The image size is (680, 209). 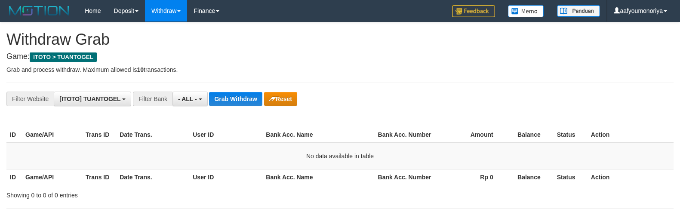 What do you see at coordinates (153, 99) in the screenshot?
I see `div: Filter Bank` at bounding box center [153, 99].